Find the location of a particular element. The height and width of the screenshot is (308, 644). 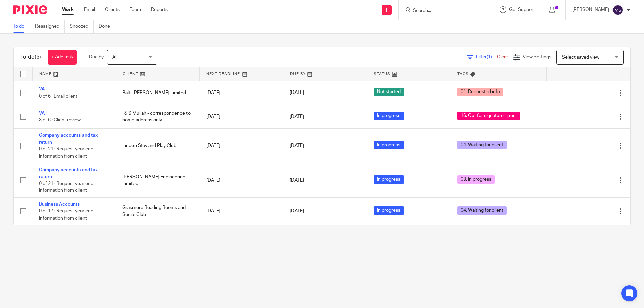

a: + Add task is located at coordinates (62, 57).